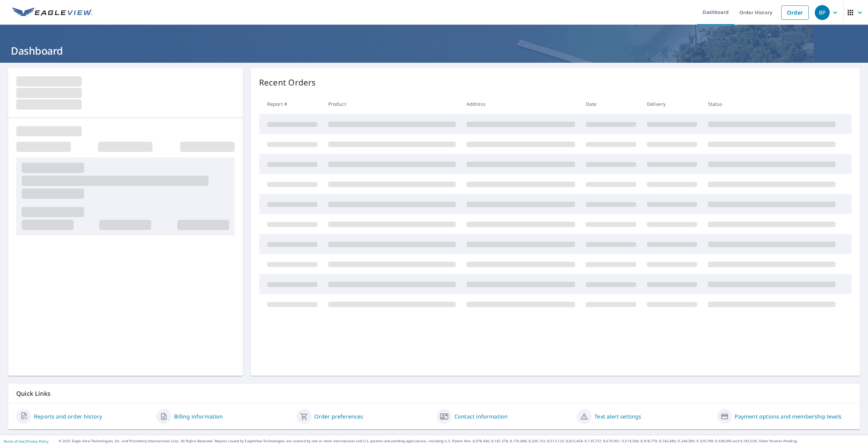  I want to click on a: Text alert settings, so click(618, 417).